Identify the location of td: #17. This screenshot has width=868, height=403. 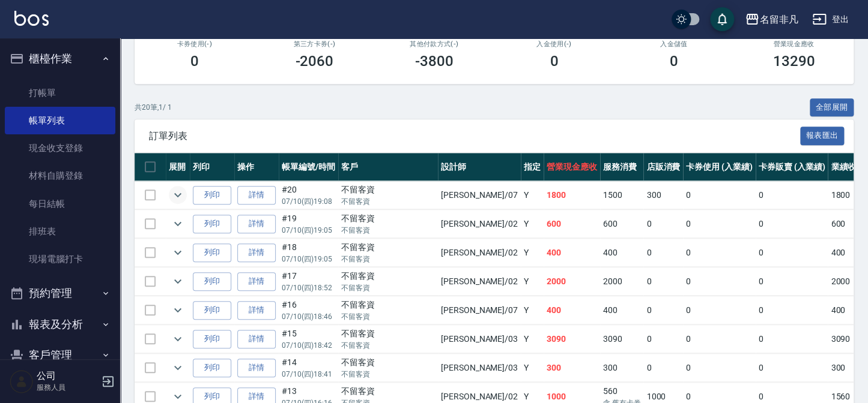
(308, 281).